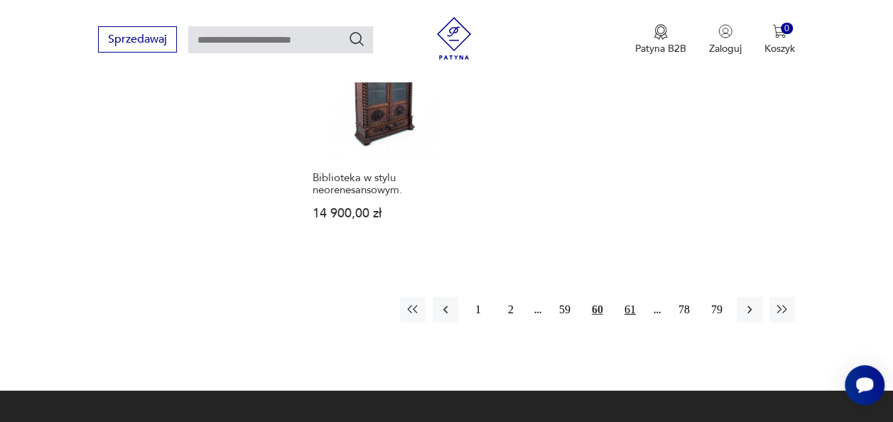 The height and width of the screenshot is (422, 893). Describe the element at coordinates (383, 127) in the screenshot. I see `a: Biblioteka w stylu neorenesansowym.Biblioteka w stylu neorenesansowym.14 900,00 zł` at that location.